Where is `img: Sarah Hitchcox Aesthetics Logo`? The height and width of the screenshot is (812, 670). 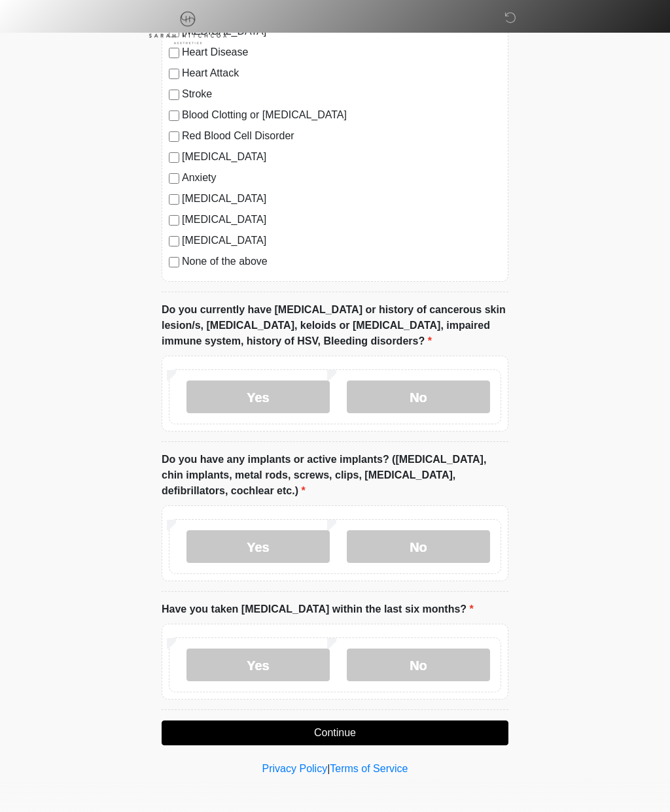 img: Sarah Hitchcox Aesthetics Logo is located at coordinates (188, 26).